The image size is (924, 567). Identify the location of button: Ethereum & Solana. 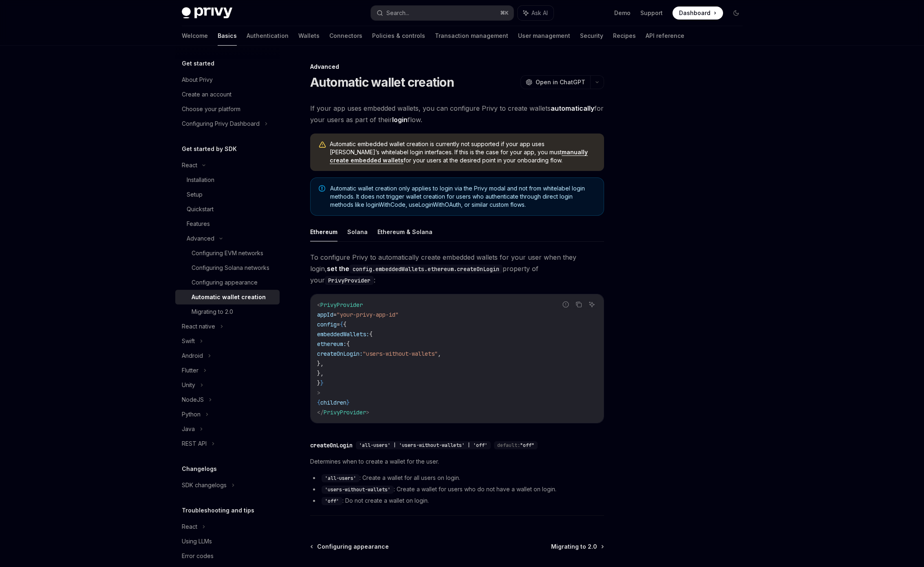
(405, 232).